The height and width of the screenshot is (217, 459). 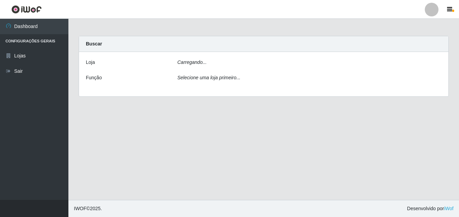 What do you see at coordinates (431, 209) in the screenshot?
I see `span: Desenvolvido por` at bounding box center [431, 209].